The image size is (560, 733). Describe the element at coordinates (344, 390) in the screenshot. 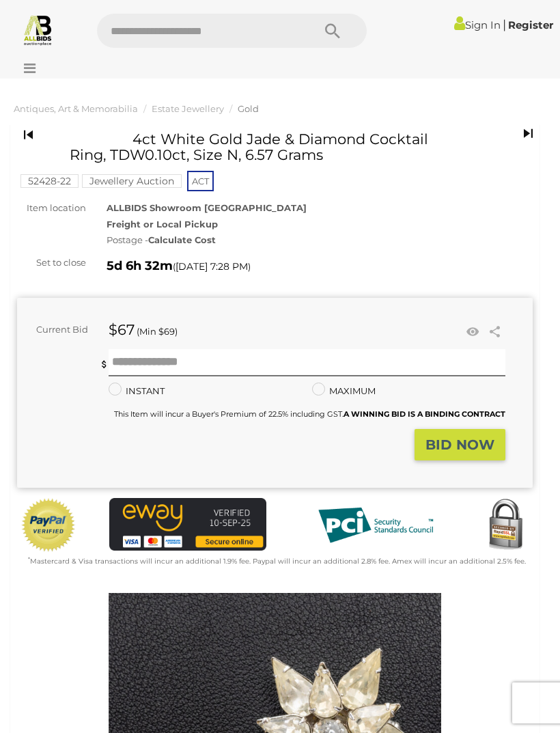

I see `label: MAXIMUM` at that location.